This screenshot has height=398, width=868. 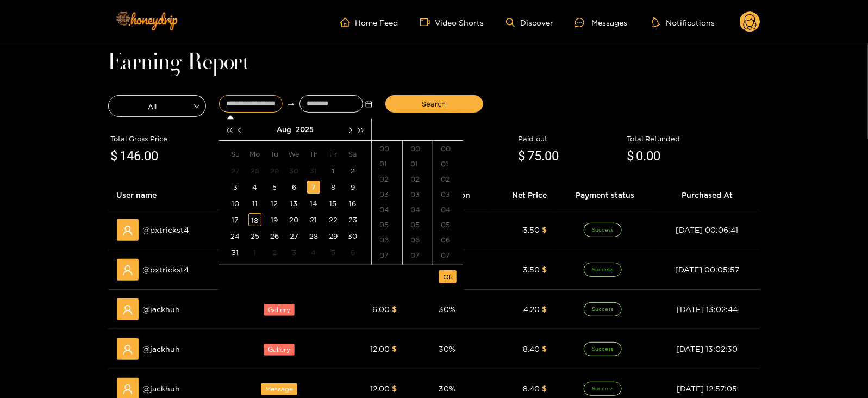 What do you see at coordinates (275, 253) in the screenshot?
I see `td: 2025-09-02` at bounding box center [275, 253].